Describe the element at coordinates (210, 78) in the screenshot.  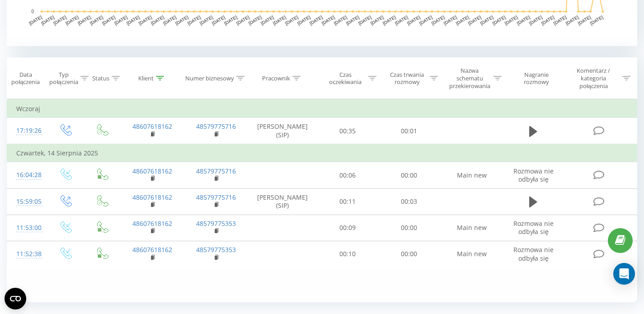
I see `div: Numer biznesowy` at that location.